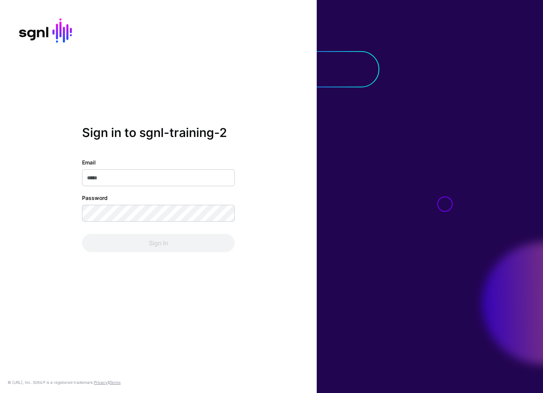 Image resolution: width=543 pixels, height=393 pixels. I want to click on label: Password, so click(95, 198).